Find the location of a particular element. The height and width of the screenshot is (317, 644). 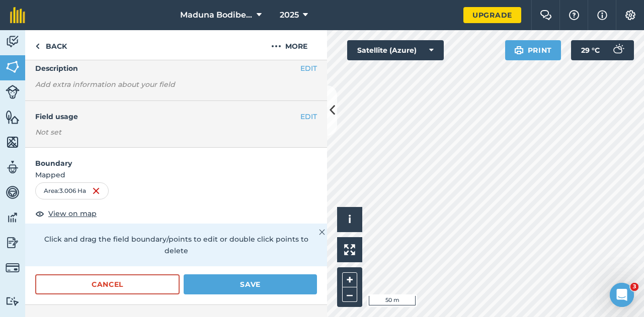

img: A cog icon is located at coordinates (630, 15).